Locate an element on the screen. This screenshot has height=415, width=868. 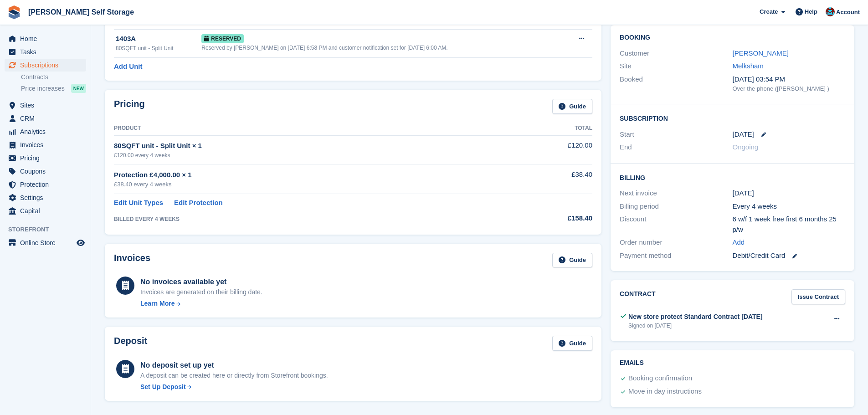
div: NEW is located at coordinates (78, 88).